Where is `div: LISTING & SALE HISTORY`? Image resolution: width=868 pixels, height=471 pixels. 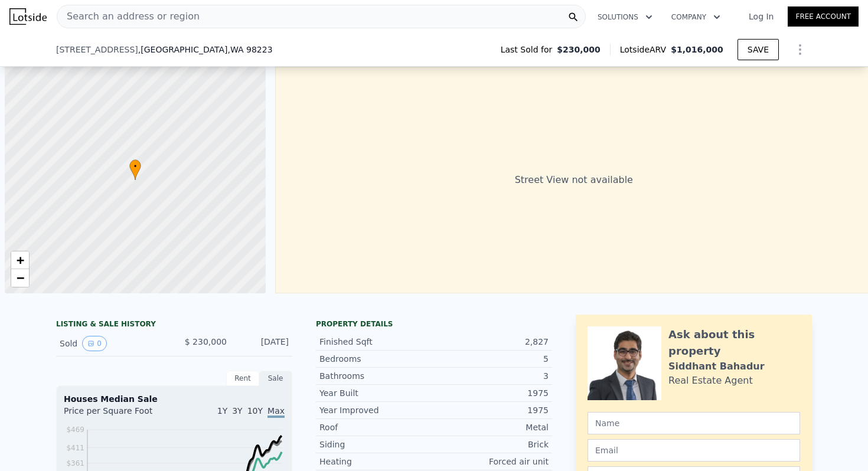 div: LISTING & SALE HISTORY is located at coordinates (174, 325).